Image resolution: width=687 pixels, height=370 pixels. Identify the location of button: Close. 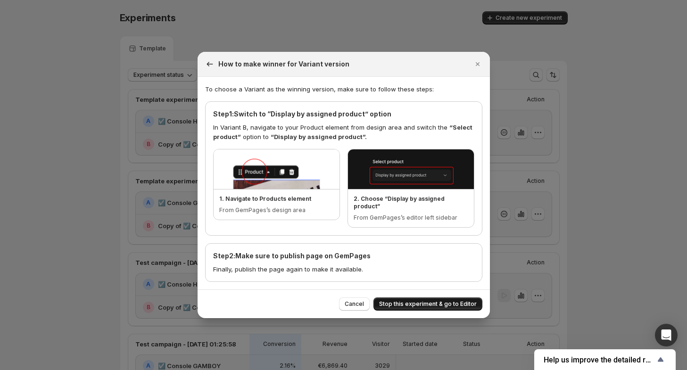
(477, 64).